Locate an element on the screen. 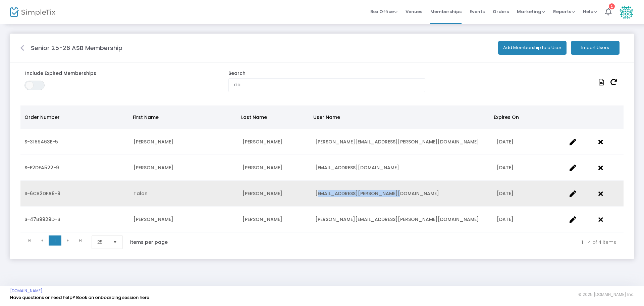 Image resolution: width=644 pixels, height=306 pixels. span: clarissa.clark@smhsstudents.org is located at coordinates (397, 142).